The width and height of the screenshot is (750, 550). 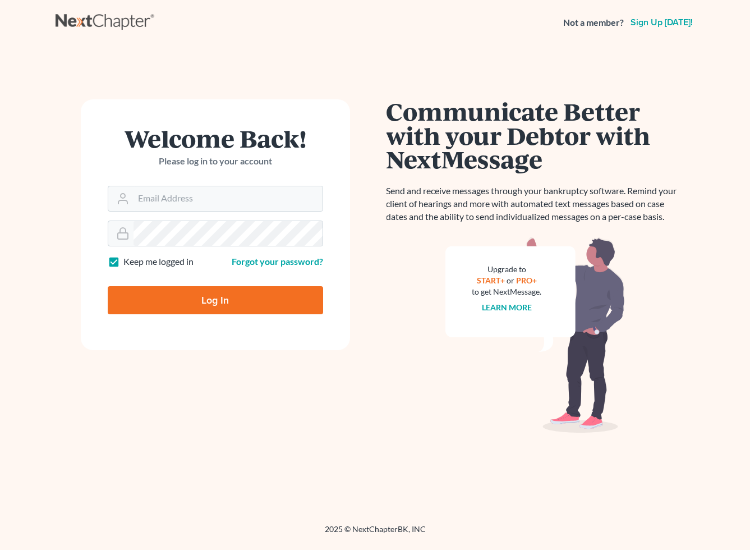 What do you see at coordinates (526, 280) in the screenshot?
I see `a: PRO+` at bounding box center [526, 280].